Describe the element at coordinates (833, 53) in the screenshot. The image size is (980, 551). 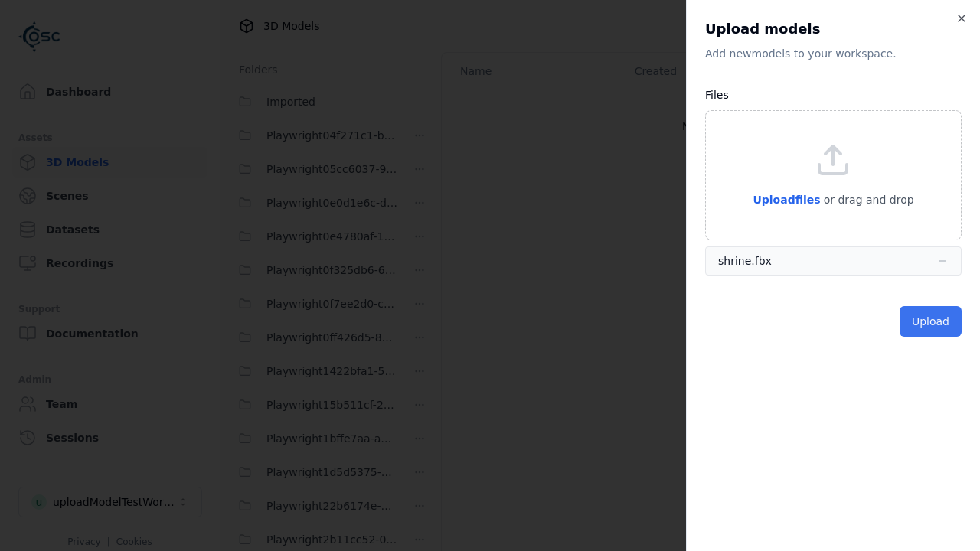
I see `p: Add new model s to your workspace.` at that location.